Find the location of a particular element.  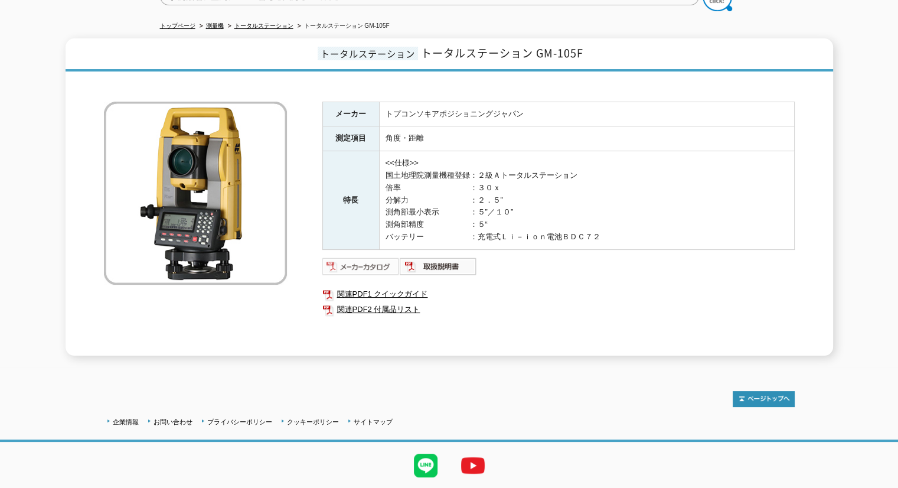

span: トータルステーション is located at coordinates (368, 53).